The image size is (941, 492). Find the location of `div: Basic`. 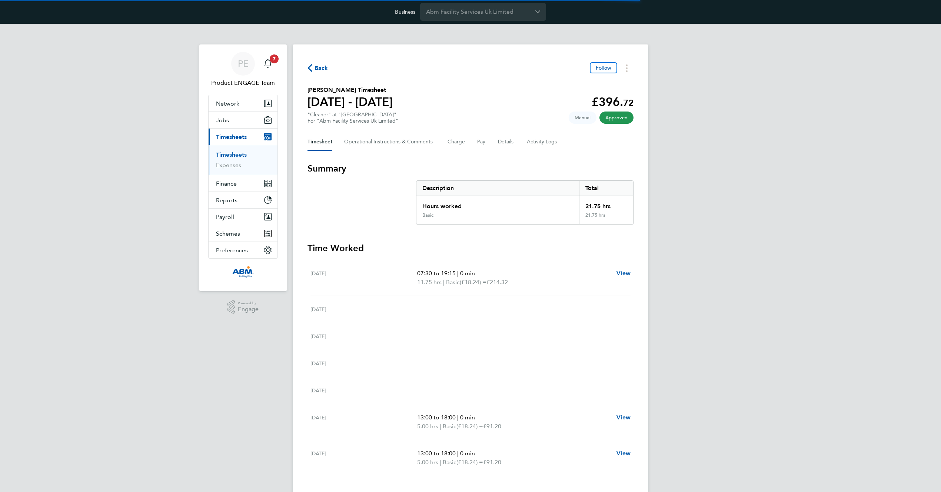

div: Basic is located at coordinates (428, 215).